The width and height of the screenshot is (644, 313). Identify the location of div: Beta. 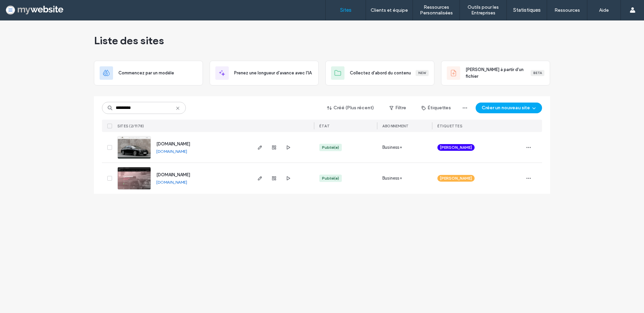
(538, 73).